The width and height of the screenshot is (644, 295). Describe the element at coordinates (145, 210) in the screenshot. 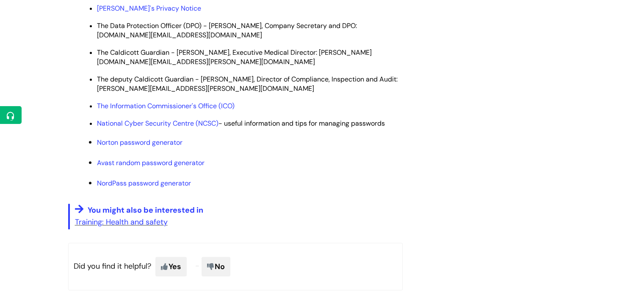

I see `span: You might also be interested in` at that location.